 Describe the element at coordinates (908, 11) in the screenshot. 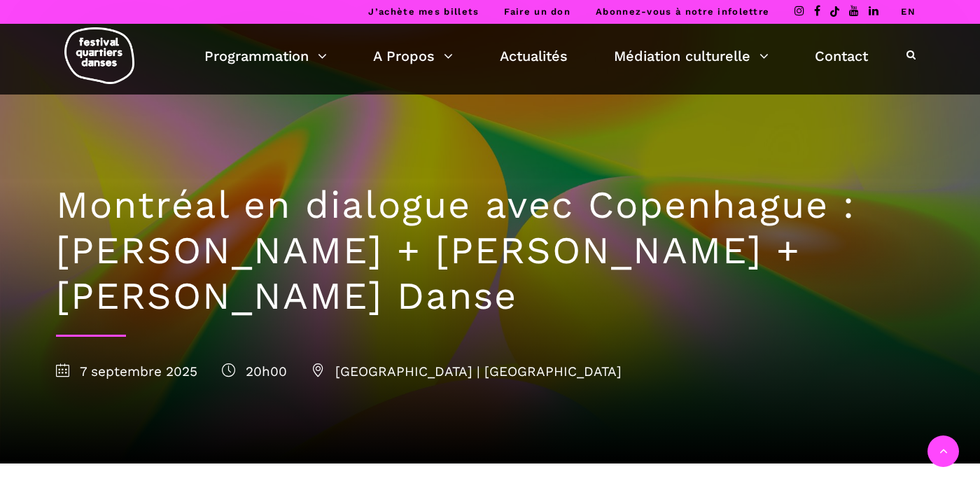

I see `a: EN` at that location.